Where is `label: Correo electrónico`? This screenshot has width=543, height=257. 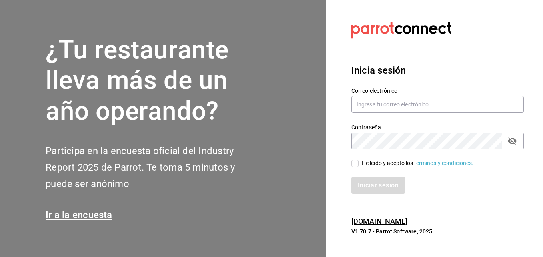 label: Correo electrónico is located at coordinates (437, 90).